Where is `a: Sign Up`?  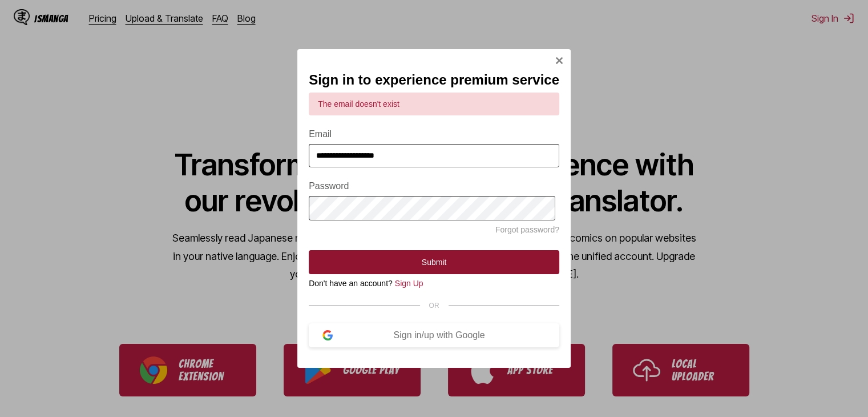
a: Sign Up is located at coordinates (409, 283).